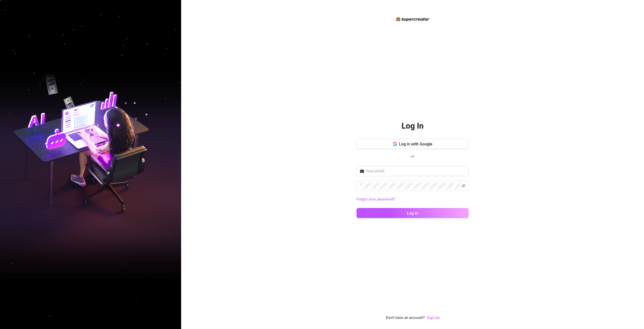 This screenshot has width=644, height=329. What do you see at coordinates (413, 126) in the screenshot?
I see `h2: Log In` at bounding box center [413, 126].